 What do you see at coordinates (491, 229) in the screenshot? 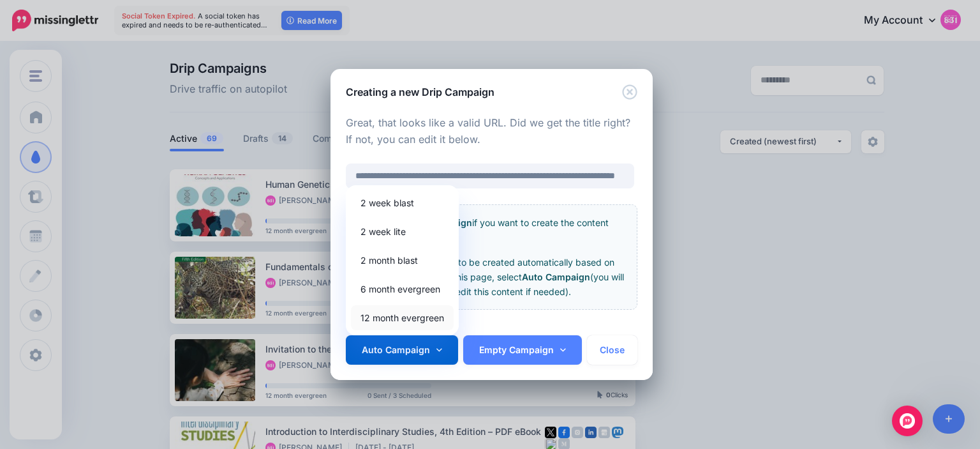
I see `p: Create an if you want to create the content yourself.` at bounding box center [491, 229].